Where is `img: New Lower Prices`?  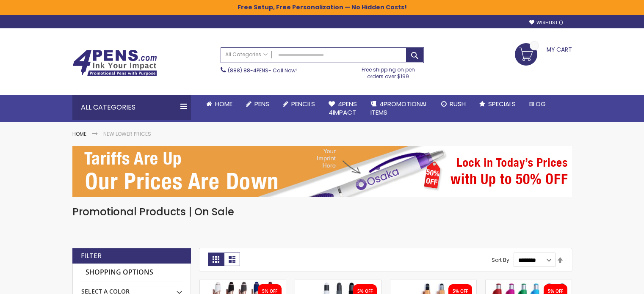 img: New Lower Prices is located at coordinates (322, 171).